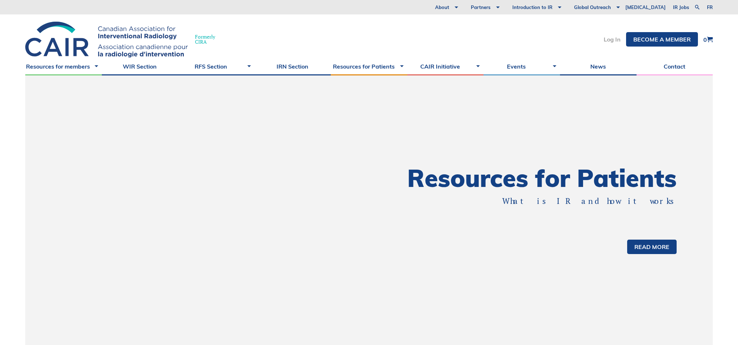  What do you see at coordinates (675, 66) in the screenshot?
I see `a: Contact` at bounding box center [675, 66].